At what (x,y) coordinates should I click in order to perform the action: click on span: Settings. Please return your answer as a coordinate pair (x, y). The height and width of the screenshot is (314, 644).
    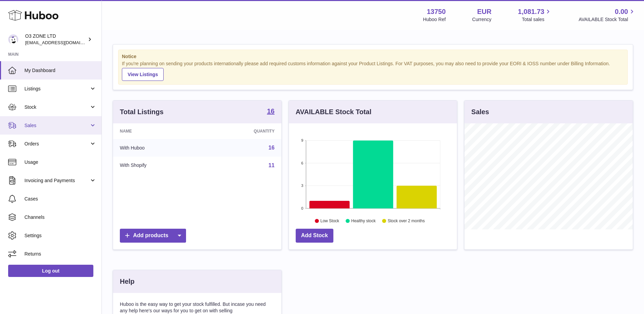
    Looking at the image, I should click on (60, 235).